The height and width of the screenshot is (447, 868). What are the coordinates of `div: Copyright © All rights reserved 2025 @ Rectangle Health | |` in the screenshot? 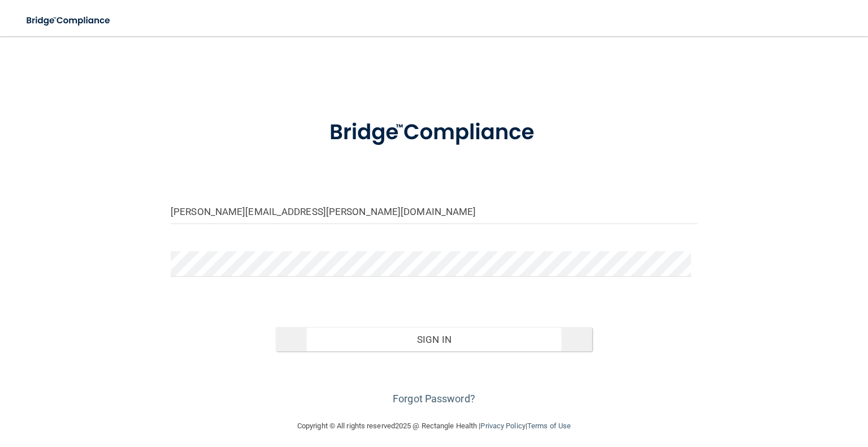 It's located at (434, 426).